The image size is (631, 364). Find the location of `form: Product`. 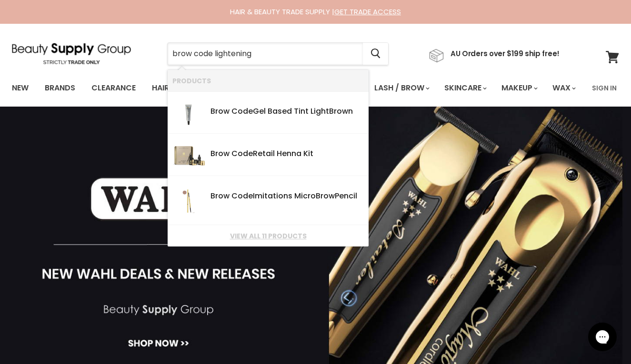

form: Product is located at coordinates (278, 53).